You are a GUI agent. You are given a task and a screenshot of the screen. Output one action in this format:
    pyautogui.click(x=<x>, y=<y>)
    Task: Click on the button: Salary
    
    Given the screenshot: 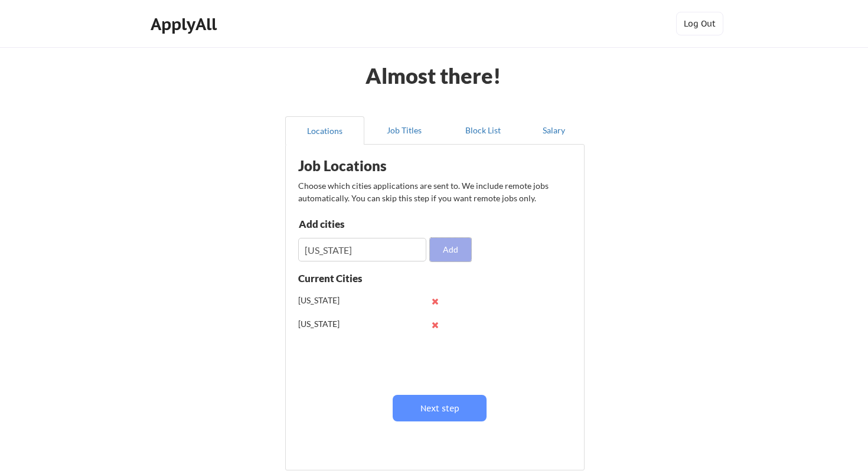 What is the action you would take?
    pyautogui.click(x=553, y=131)
    